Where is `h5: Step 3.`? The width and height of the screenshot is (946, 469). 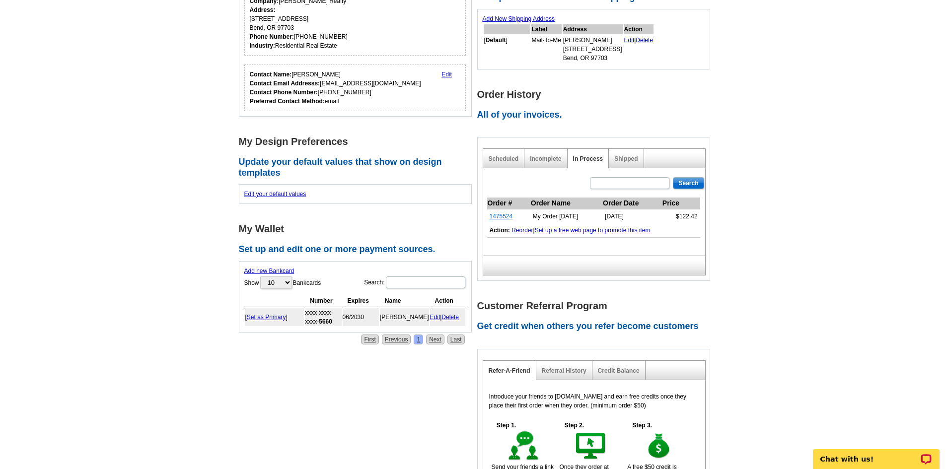 h5: Step 3. is located at coordinates (642, 426).